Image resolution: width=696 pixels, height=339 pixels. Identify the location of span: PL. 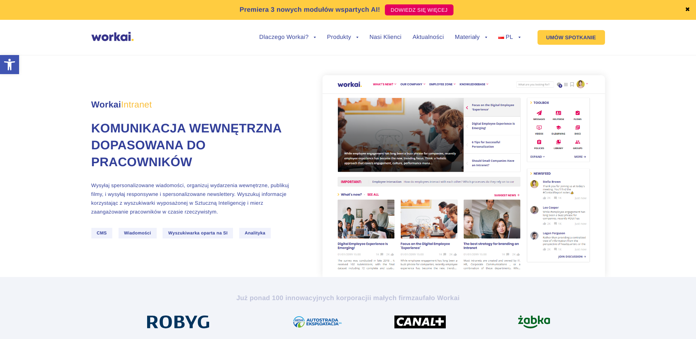
(510, 37).